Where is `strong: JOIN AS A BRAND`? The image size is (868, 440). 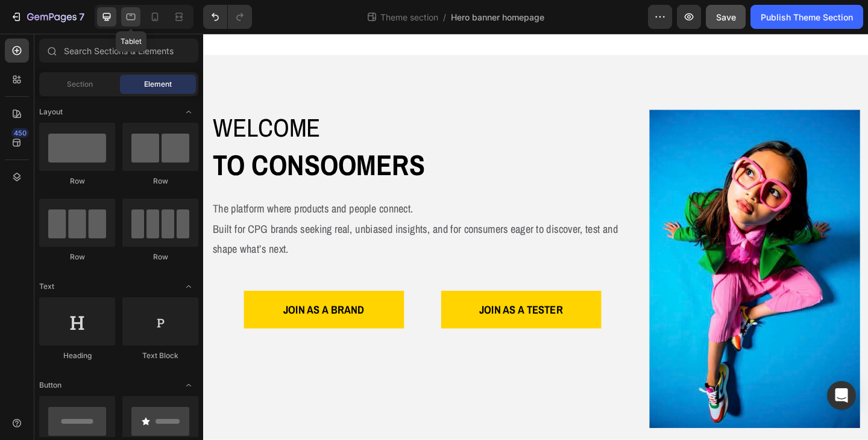
strong: JOIN AS A BRAND is located at coordinates (131, 300).